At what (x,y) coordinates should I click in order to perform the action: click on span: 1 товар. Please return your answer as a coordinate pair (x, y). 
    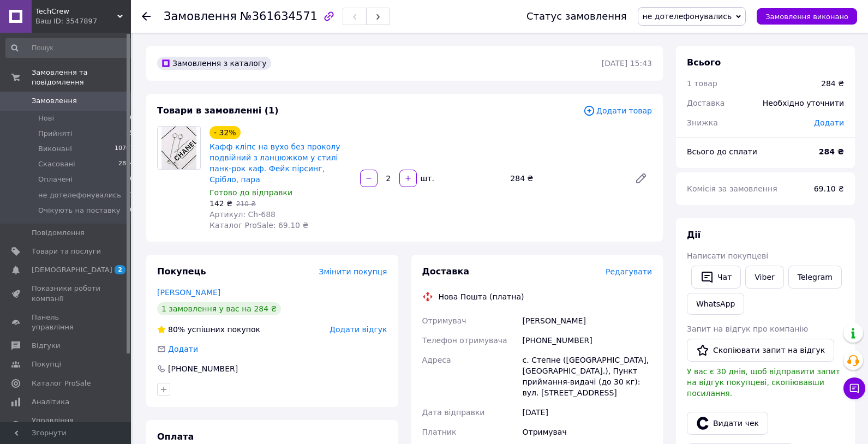
    Looking at the image, I should click on (703, 83).